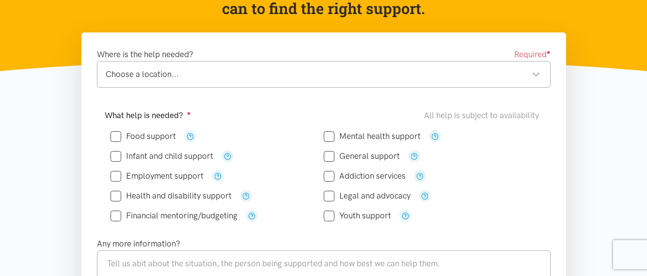 The height and width of the screenshot is (276, 647). I want to click on label: Youth support, so click(357, 216).